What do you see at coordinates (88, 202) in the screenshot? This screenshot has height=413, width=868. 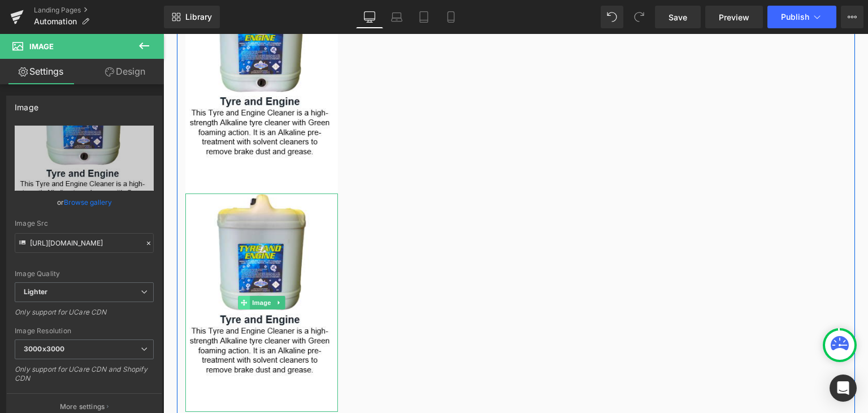 I see `a: Browse gallery` at bounding box center [88, 202].